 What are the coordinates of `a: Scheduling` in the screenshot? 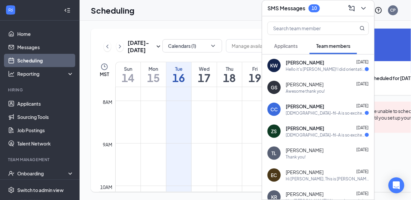 It's located at (45, 60).